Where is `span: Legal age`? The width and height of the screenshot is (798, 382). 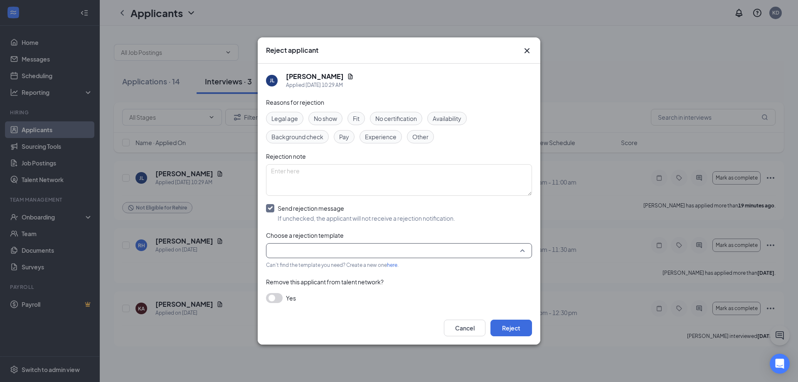
span: Legal age is located at coordinates (285, 118).